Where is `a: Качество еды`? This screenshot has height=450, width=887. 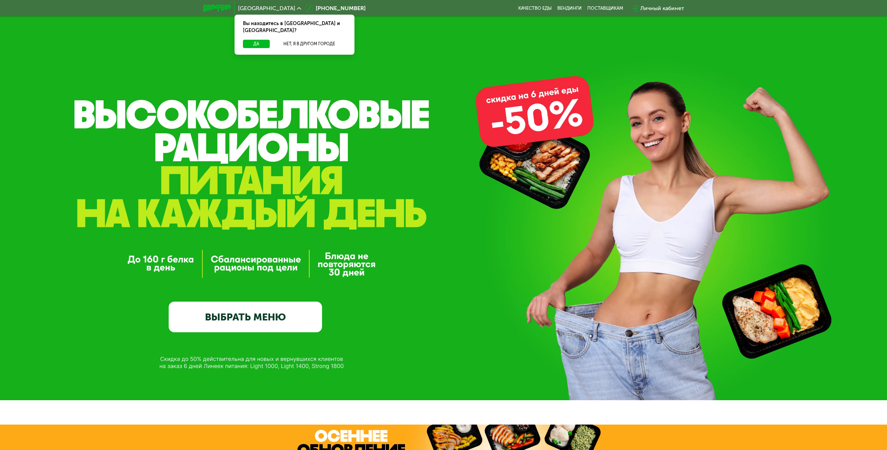 a: Качество еды is located at coordinates (535, 8).